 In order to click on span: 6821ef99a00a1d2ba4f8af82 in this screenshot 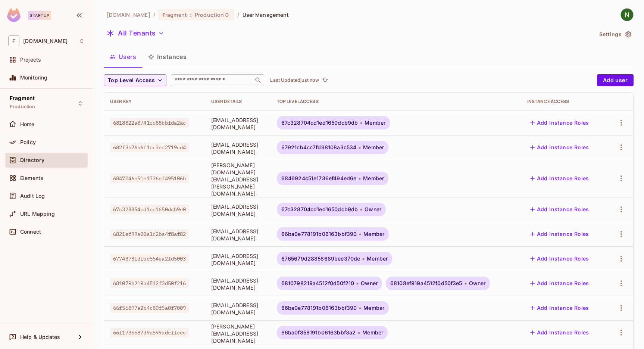, I will do `click(150, 234)`.